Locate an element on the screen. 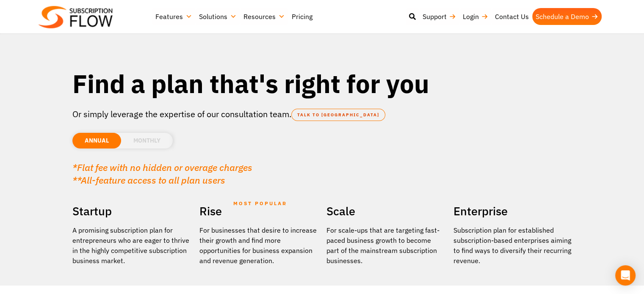  em: *Flat fee with no hidden or overage charges is located at coordinates (162, 167).